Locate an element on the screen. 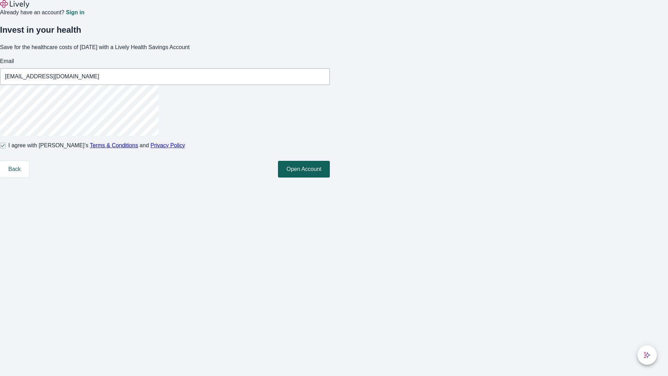  button: Open Account is located at coordinates (304, 169).